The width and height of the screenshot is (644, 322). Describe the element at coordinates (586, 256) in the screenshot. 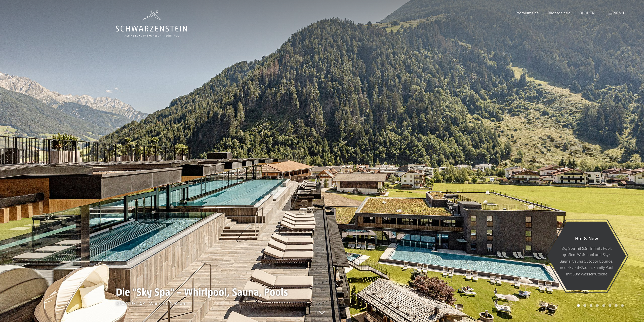

I see `a: Hot & New Sky Spa mit 23m Infinity Pool, großem Whirlpool und Sky-Sauna, Sauna Outdoor Lounge, ne...` at that location.